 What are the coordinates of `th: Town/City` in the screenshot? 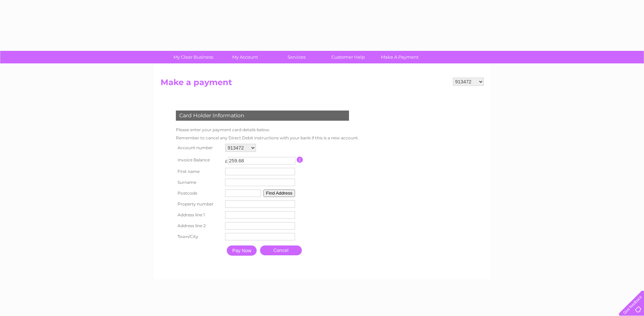 It's located at (199, 237).